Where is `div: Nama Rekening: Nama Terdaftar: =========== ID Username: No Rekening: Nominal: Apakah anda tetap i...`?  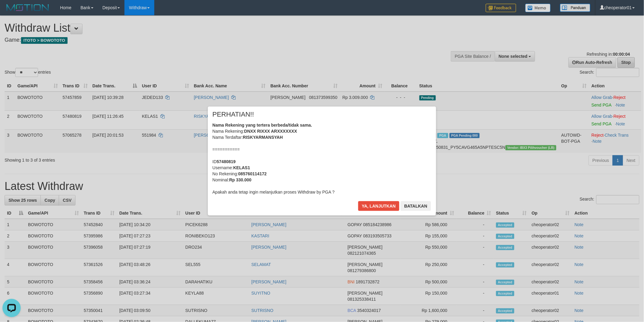 div: Nama Rekening: Nama Terdaftar: =========== ID Username: No Rekening: Nominal: Apakah anda tetap i... is located at coordinates (322, 159).